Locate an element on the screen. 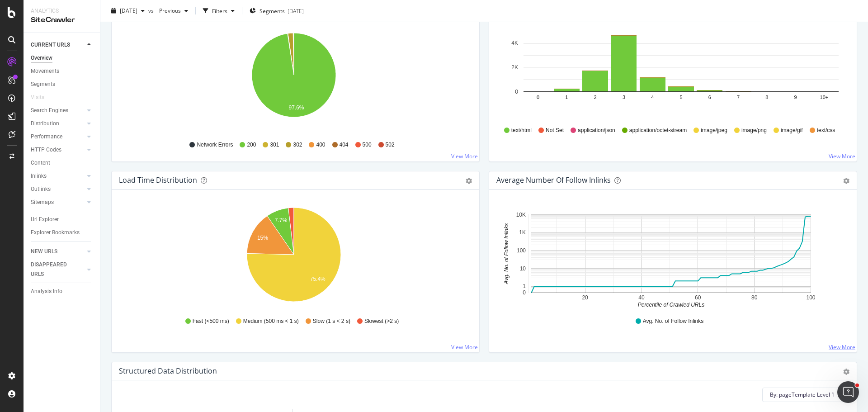 The height and width of the screenshot is (412, 868). span: Medium (500 ms < 1 s) is located at coordinates (270, 321).